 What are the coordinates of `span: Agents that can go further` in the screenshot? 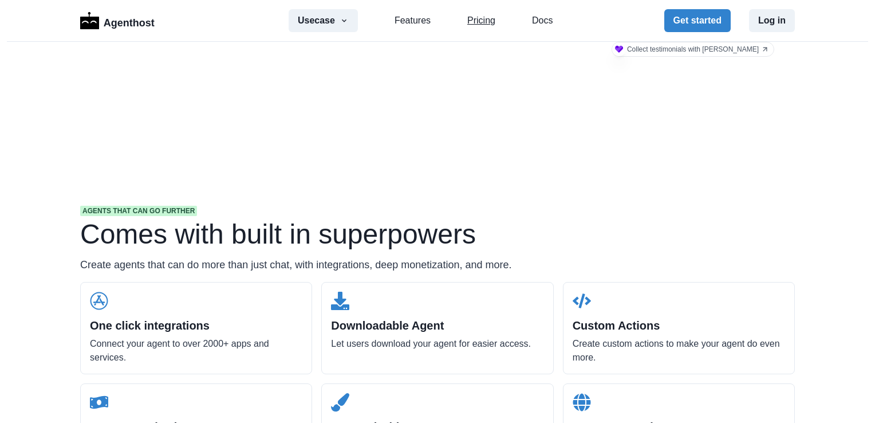 It's located at (139, 211).